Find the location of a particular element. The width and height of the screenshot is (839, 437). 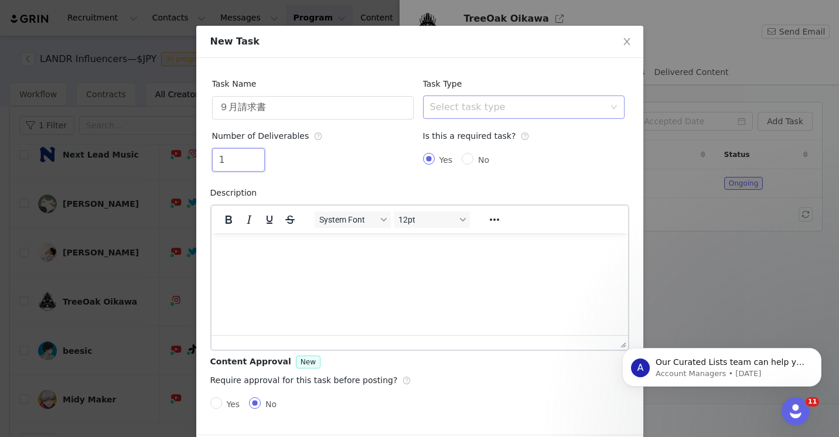

span: New is located at coordinates (308, 362).